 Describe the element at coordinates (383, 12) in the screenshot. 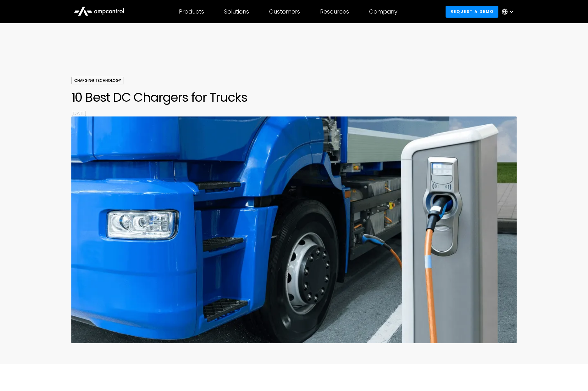

I see `div: Company` at that location.